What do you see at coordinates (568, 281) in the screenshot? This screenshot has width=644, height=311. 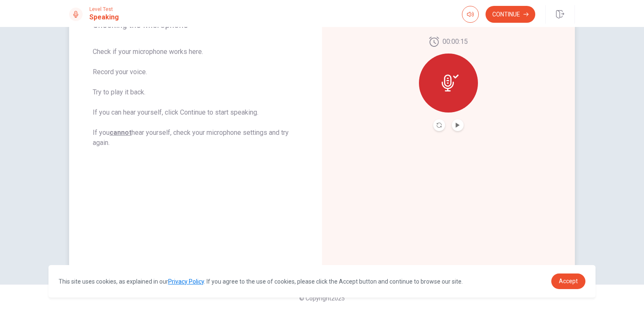 I see `span: Accept` at bounding box center [568, 281].